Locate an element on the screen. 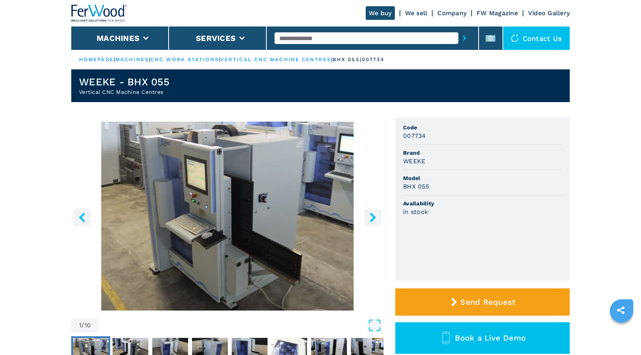  button: Book a Live Demo is located at coordinates (482, 337).